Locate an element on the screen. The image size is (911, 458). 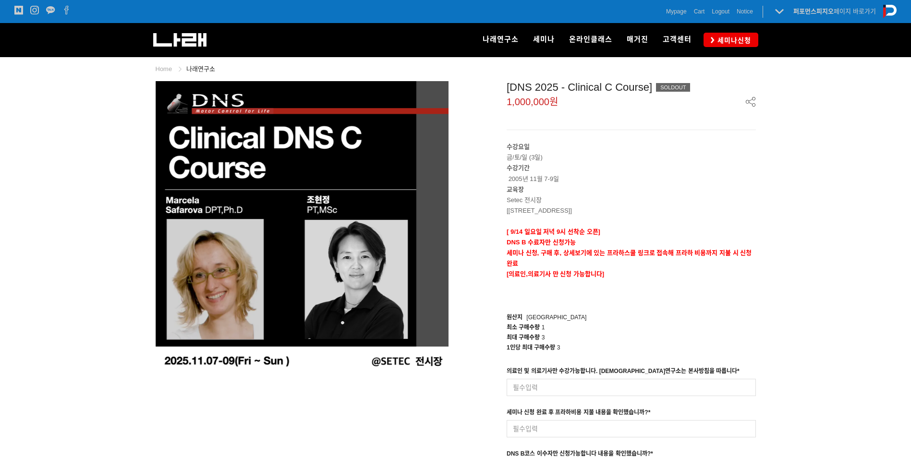
a: Notice is located at coordinates (745, 12).